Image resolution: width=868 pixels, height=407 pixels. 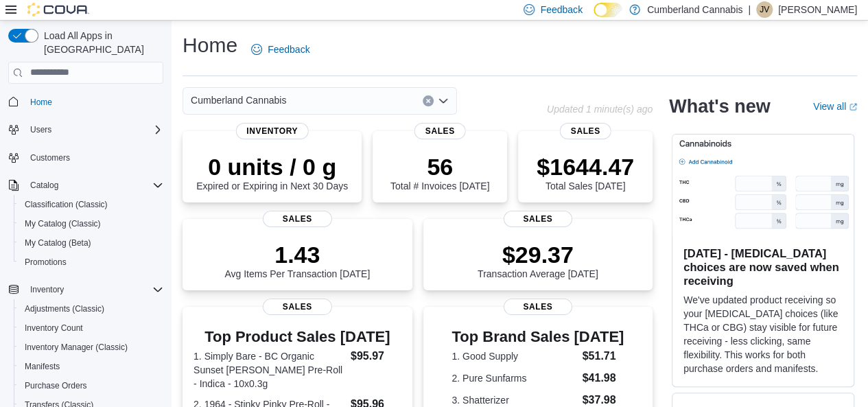 What do you see at coordinates (594, 17) in the screenshot?
I see `span: Dark Mode` at bounding box center [594, 17].